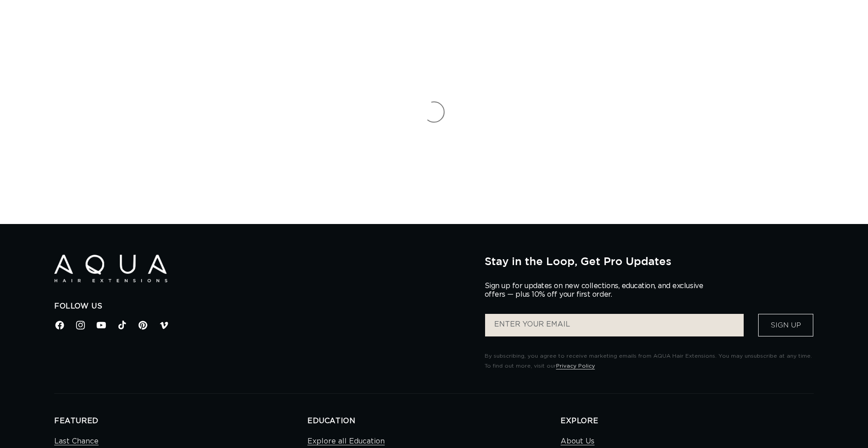  I want to click on h2: EDUCATION, so click(434, 421).